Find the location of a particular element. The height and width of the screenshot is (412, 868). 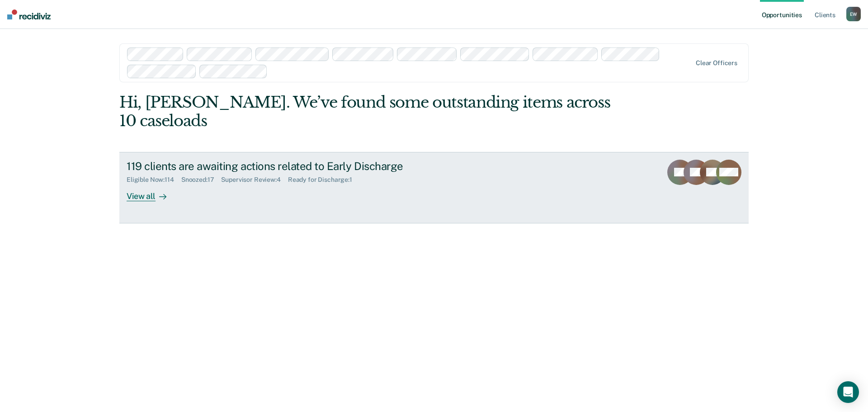

div: View all is located at coordinates (152, 192).